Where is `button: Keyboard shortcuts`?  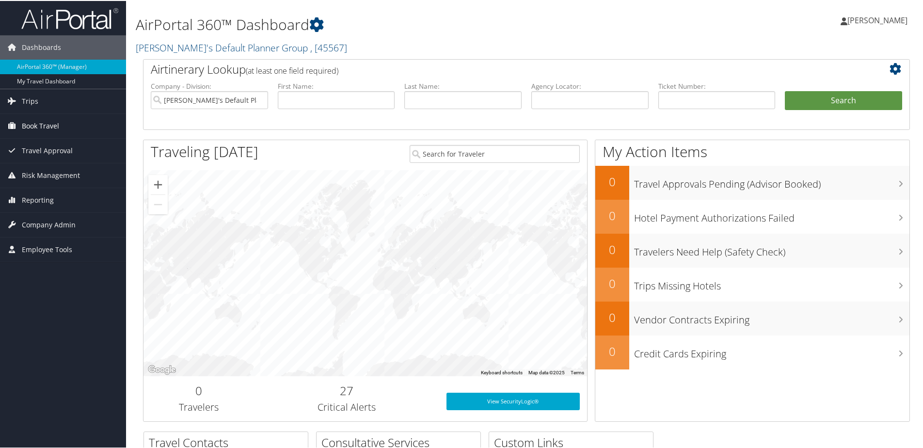 button: Keyboard shortcuts is located at coordinates (502, 372).